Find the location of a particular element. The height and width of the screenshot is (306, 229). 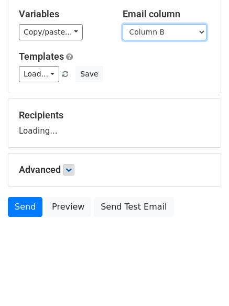

div: Chat Widget is located at coordinates (203, 281).